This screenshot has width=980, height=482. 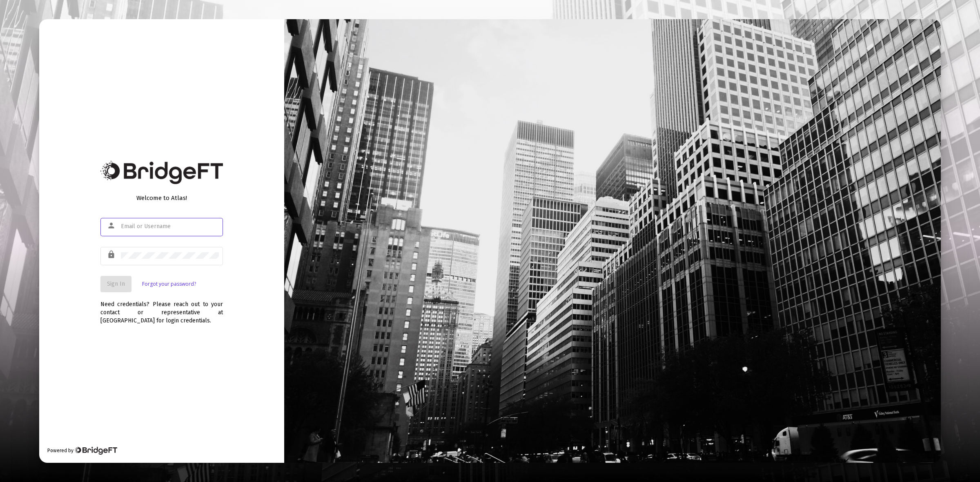 I want to click on a: Forgot your password?, so click(x=169, y=284).